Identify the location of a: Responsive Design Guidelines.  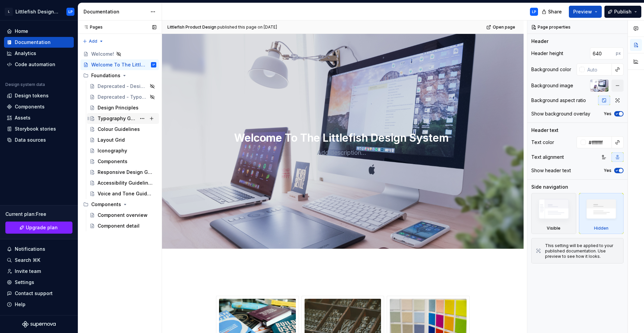
(123, 172).